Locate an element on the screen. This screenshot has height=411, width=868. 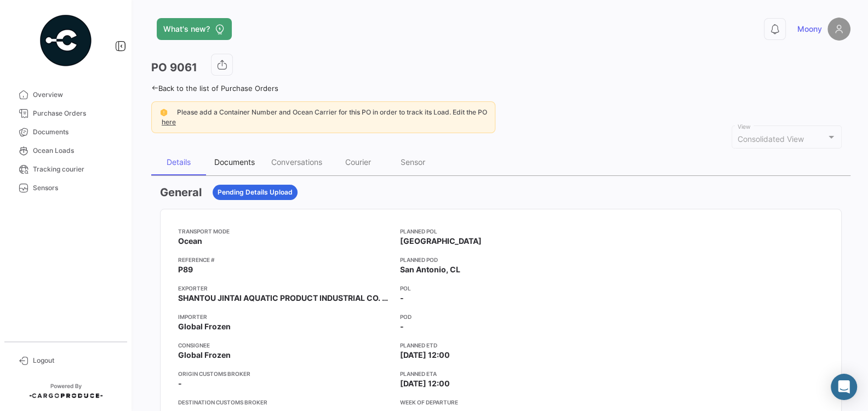
div: Courier is located at coordinates (358, 161).